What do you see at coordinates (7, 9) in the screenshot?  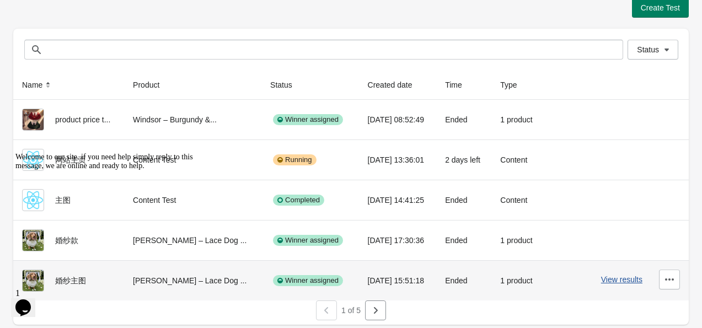 I see `span: 1` at bounding box center [7, 9].